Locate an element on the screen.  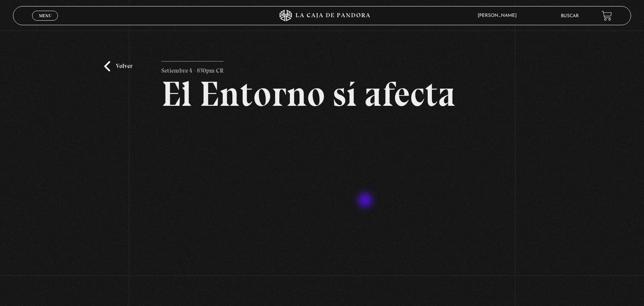
span: Cerrar is located at coordinates (45, 23).